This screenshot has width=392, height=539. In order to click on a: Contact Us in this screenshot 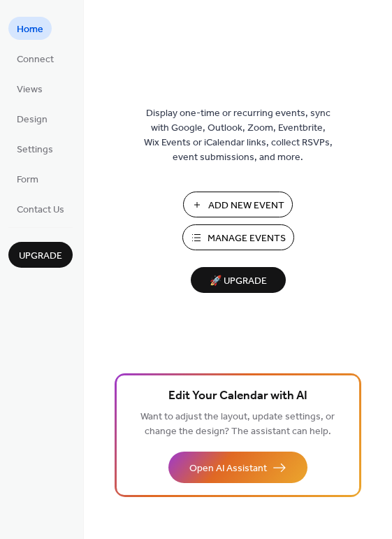, I will do `click(40, 208)`.